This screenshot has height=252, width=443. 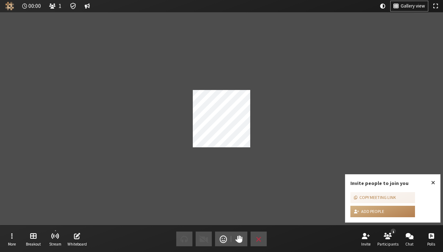 I want to click on button: Close popover, so click(x=433, y=183).